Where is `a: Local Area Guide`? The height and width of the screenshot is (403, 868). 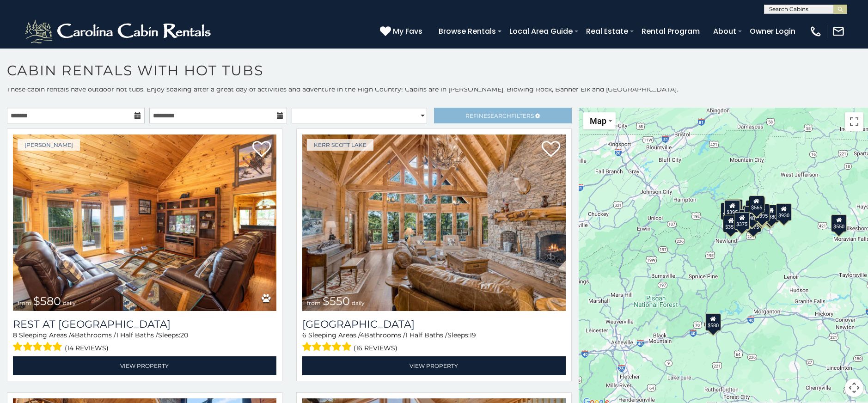
a: Local Area Guide is located at coordinates (541, 31).